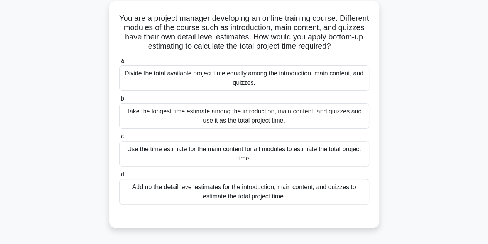 Image resolution: width=488 pixels, height=244 pixels. What do you see at coordinates (123, 98) in the screenshot?
I see `span: b.` at bounding box center [123, 98].